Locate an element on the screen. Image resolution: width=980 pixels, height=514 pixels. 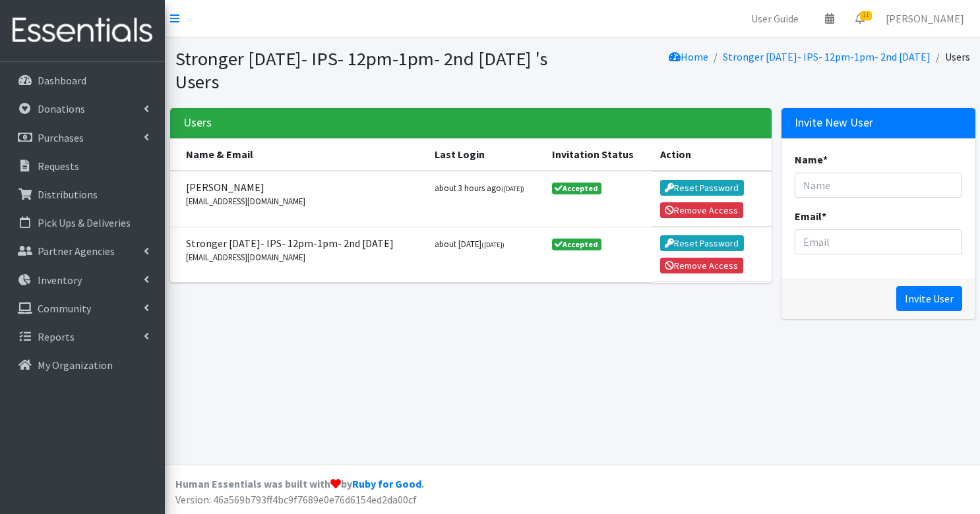
a: Dashboard is located at coordinates (82, 80).